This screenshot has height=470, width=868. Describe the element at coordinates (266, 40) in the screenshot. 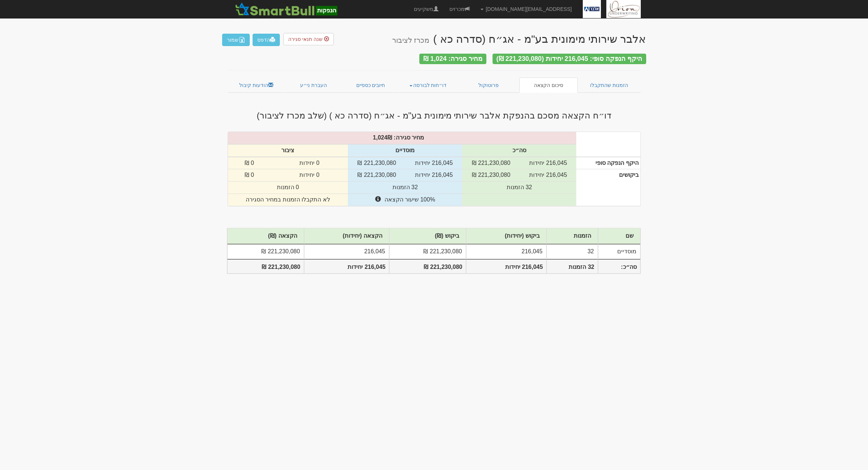

I see `a: הדפס` at that location.